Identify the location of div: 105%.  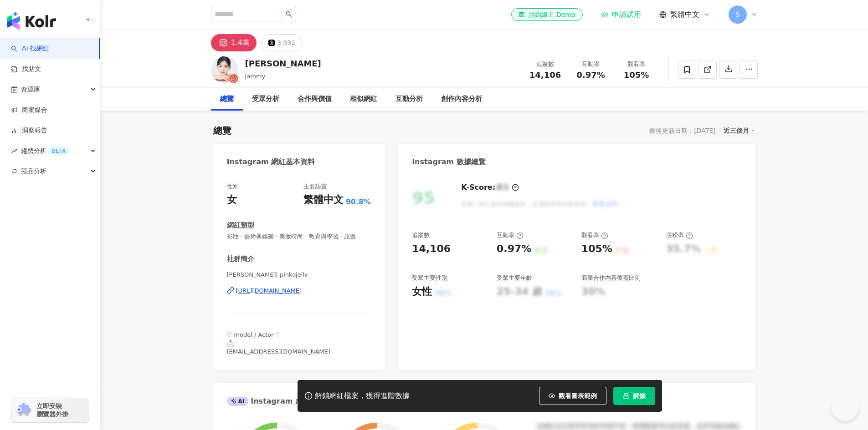
(597, 249).